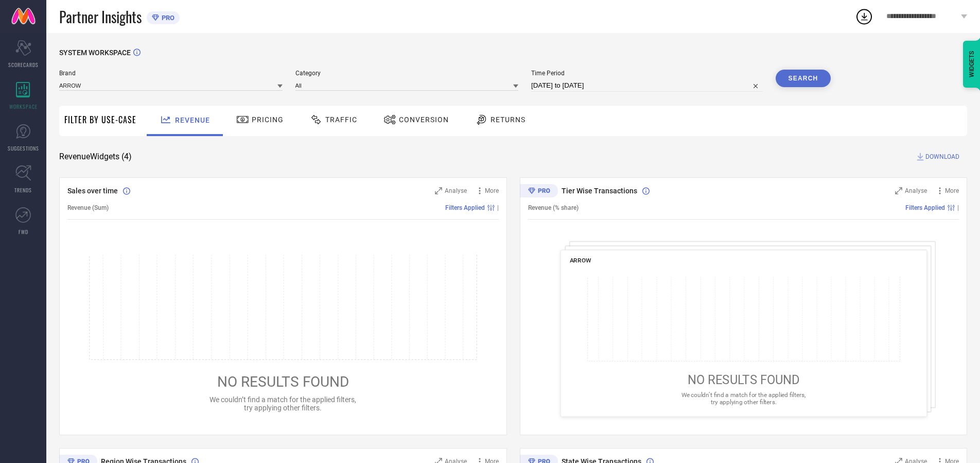 The width and height of the screenshot is (980, 463). What do you see at coordinates (95, 156) in the screenshot?
I see `span: Revenue Widgets ( 4 )` at bounding box center [95, 156].